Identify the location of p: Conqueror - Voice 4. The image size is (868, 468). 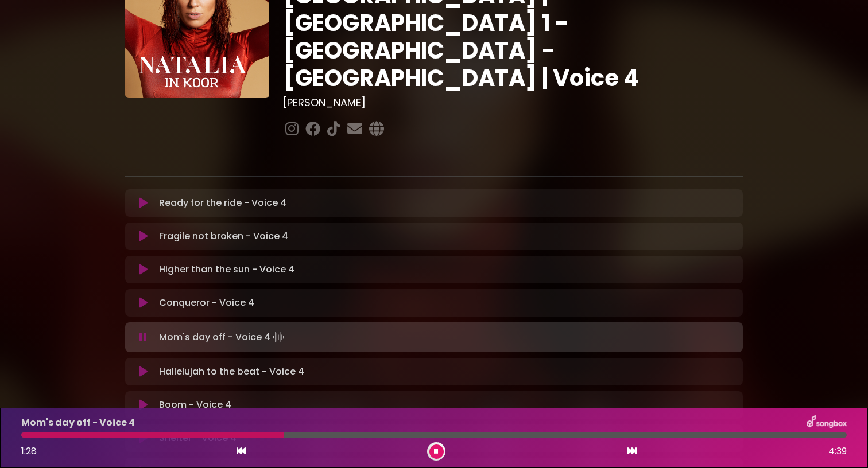
(207, 303).